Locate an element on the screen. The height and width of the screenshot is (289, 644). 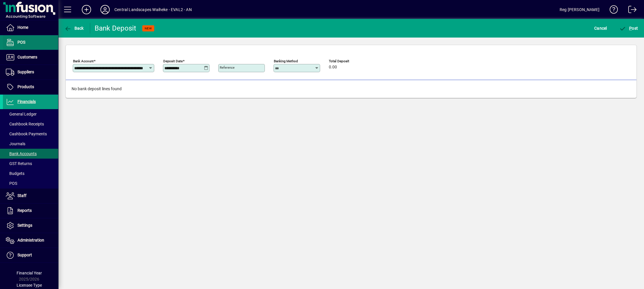
span: P is located at coordinates (630, 28).